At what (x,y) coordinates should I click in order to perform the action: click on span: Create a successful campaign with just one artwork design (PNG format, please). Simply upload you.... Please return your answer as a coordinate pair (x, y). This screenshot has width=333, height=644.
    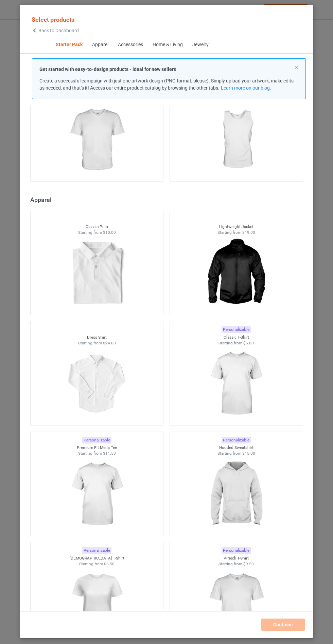
    Looking at the image, I should click on (166, 84).